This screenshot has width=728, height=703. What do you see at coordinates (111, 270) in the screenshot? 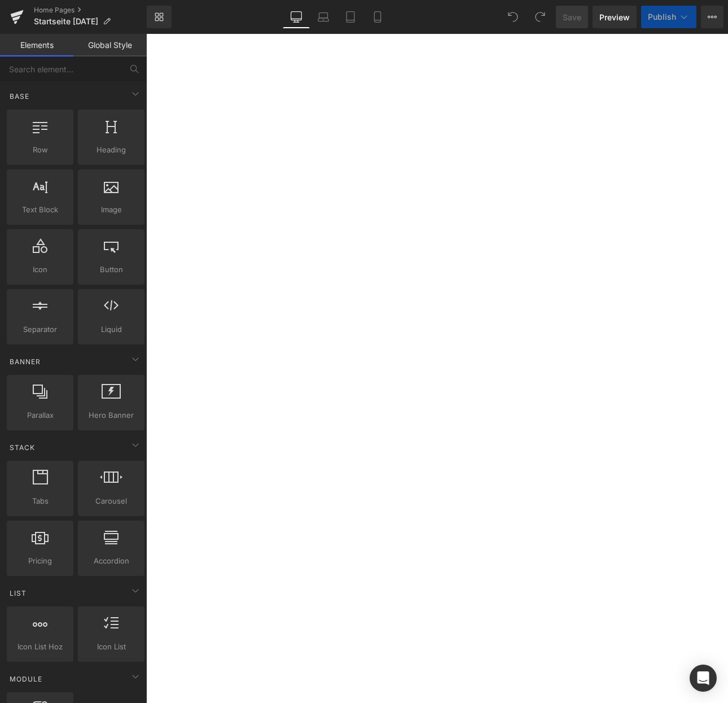
I see `span: Button` at bounding box center [111, 270].